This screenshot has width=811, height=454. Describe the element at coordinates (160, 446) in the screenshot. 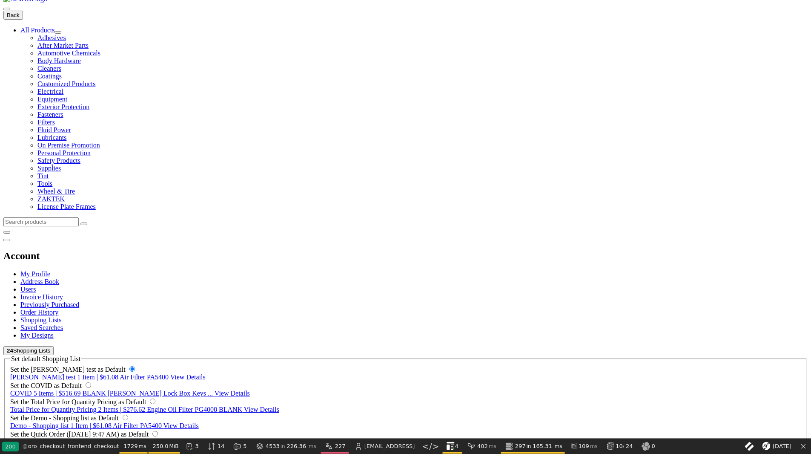

I see `span: 250.0` at that location.